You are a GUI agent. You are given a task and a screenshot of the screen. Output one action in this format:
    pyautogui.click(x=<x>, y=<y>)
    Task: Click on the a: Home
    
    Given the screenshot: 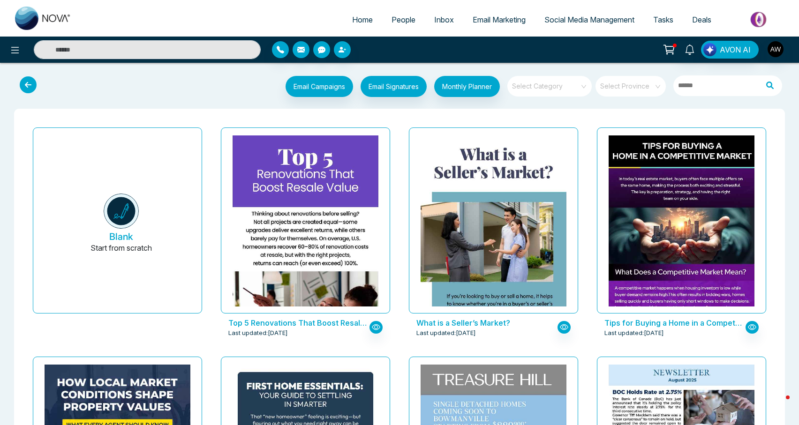 What is the action you would take?
    pyautogui.click(x=362, y=20)
    